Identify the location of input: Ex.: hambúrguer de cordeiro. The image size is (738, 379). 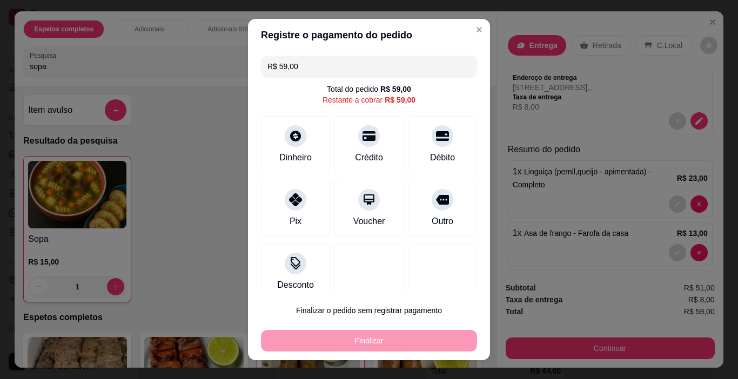
(369, 66).